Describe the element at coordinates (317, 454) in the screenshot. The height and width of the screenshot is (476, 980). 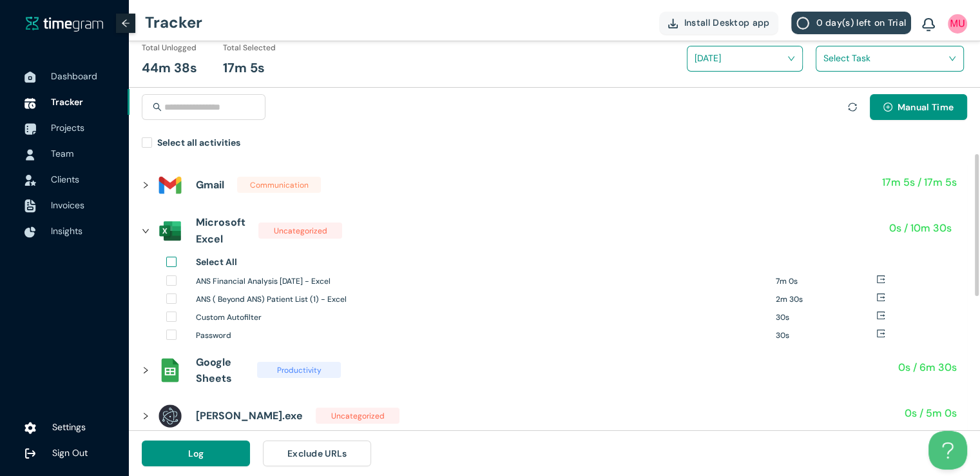
I see `span: Exclude URLs` at that location.